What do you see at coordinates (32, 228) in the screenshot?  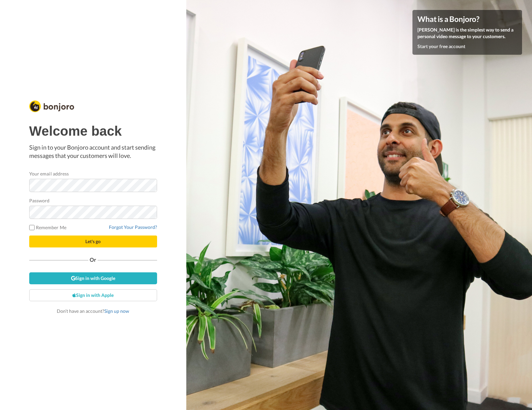 I see `input: Remember Me` at bounding box center [32, 228].